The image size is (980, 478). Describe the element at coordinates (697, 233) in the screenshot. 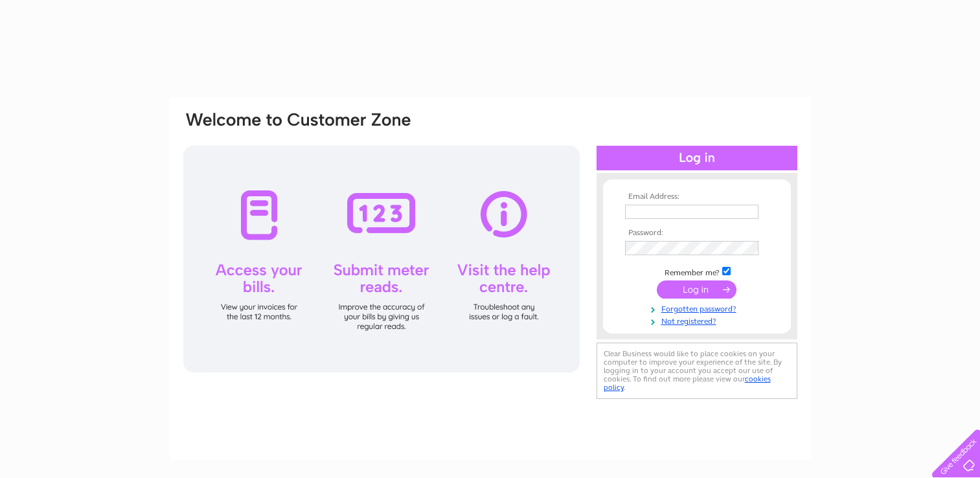

I see `th: Password:` at that location.